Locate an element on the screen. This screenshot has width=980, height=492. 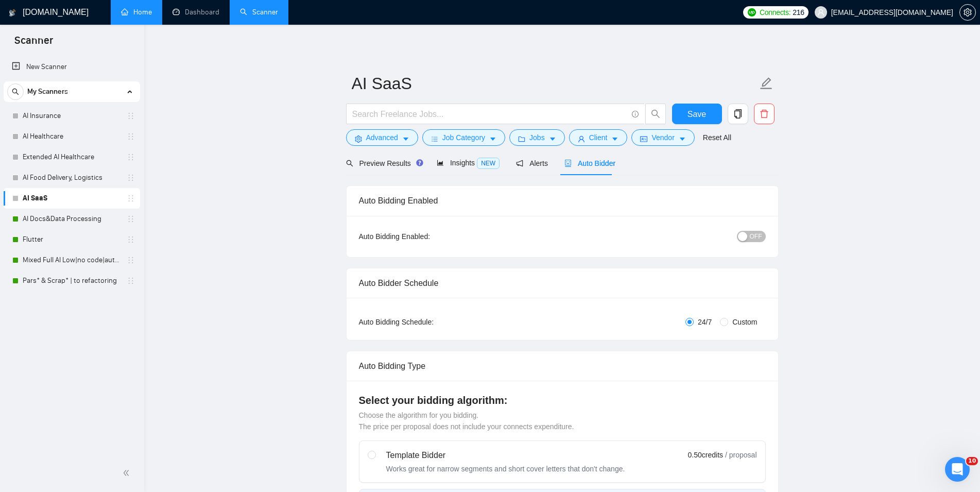
span: double-left is located at coordinates (128, 473).